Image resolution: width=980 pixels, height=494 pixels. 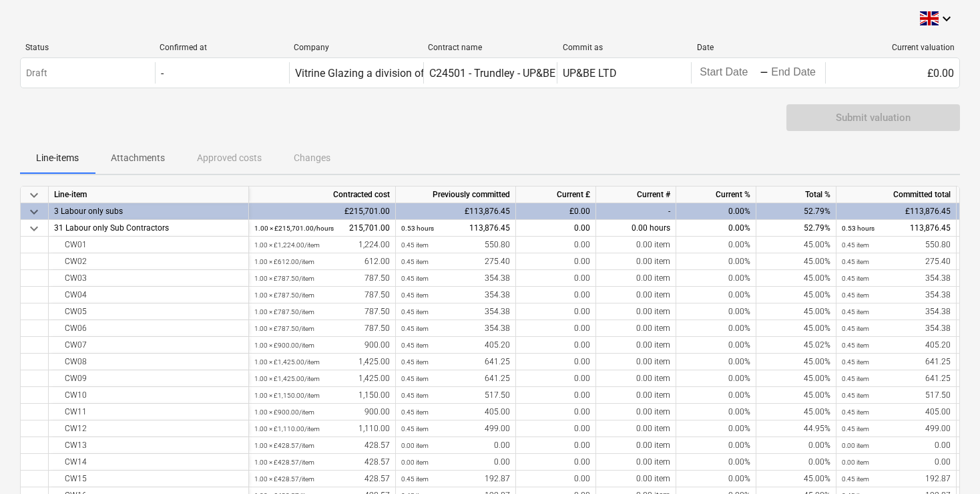 What do you see at coordinates (456, 294) in the screenshot?
I see `div: 354.38` at bounding box center [456, 294].